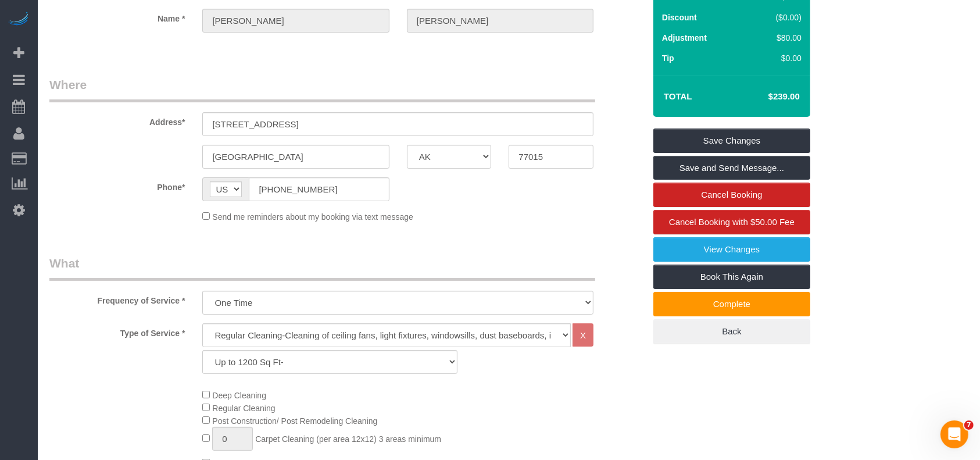 The height and width of the screenshot is (460, 980). Describe the element at coordinates (732, 222) in the screenshot. I see `span: Cancel Booking with $50.00 Fee` at that location.